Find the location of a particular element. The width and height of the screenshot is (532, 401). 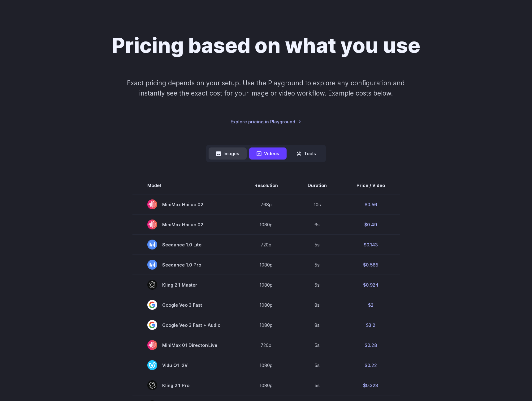

span: Seedance 1.0 Pro is located at coordinates (186, 265).